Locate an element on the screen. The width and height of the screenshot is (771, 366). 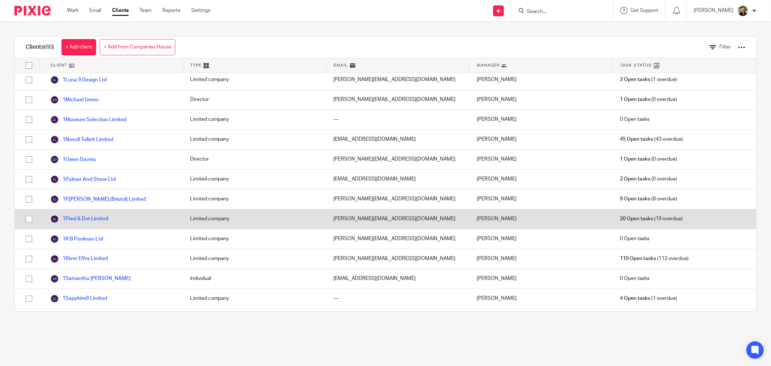
span: Type is located at coordinates (196, 65).